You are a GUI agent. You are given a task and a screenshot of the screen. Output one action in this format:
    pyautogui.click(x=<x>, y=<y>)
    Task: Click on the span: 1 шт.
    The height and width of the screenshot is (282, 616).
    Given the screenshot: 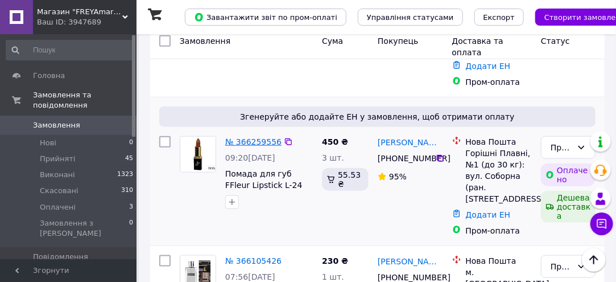 What is the action you would take?
    pyautogui.click(x=333, y=277)
    